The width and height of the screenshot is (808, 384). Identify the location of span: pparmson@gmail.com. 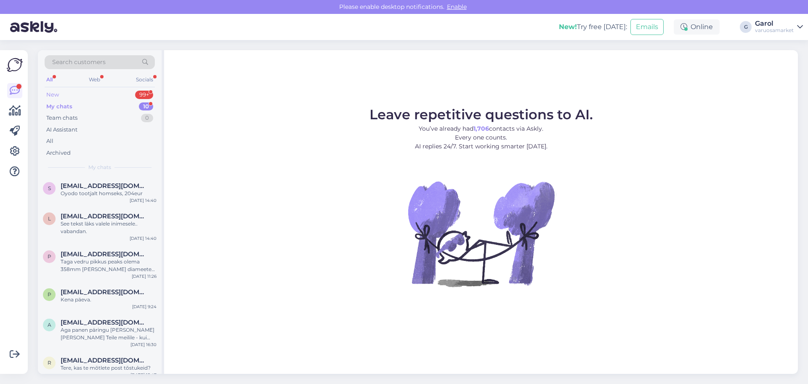
(104, 292).